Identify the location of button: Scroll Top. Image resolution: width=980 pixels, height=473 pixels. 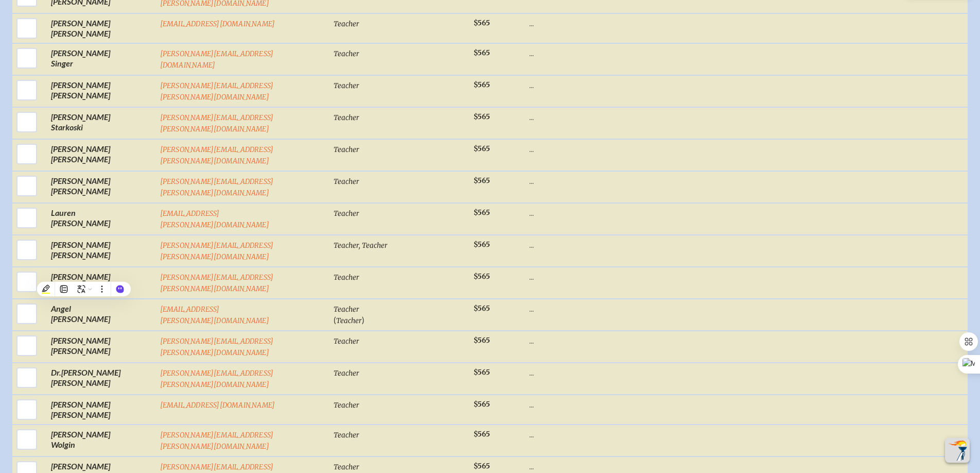
(957, 450).